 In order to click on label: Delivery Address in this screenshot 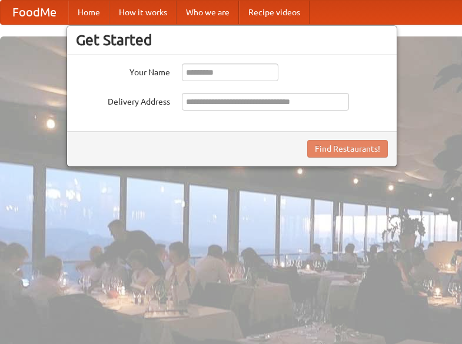, I will do `click(123, 100)`.